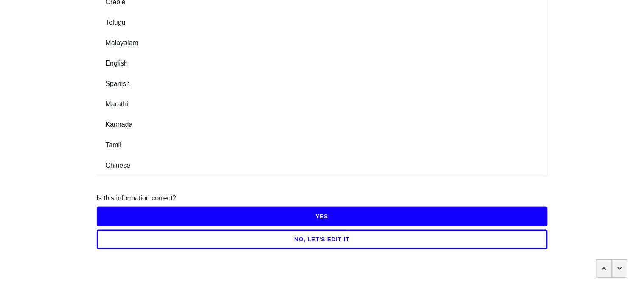 Image resolution: width=644 pixels, height=283 pixels. Describe the element at coordinates (322, 84) in the screenshot. I see `li: Spanish` at that location.